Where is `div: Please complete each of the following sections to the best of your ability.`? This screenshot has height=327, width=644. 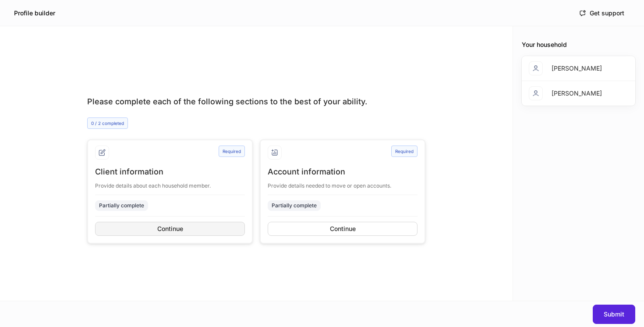
div: Please complete each of the following sections to the best of your ability. is located at coordinates (256, 102).